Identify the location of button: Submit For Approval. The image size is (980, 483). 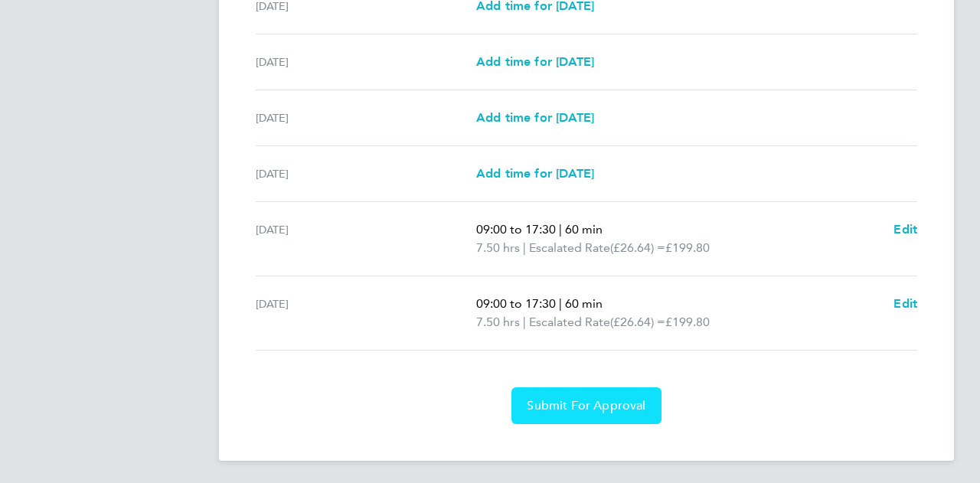
(586, 406).